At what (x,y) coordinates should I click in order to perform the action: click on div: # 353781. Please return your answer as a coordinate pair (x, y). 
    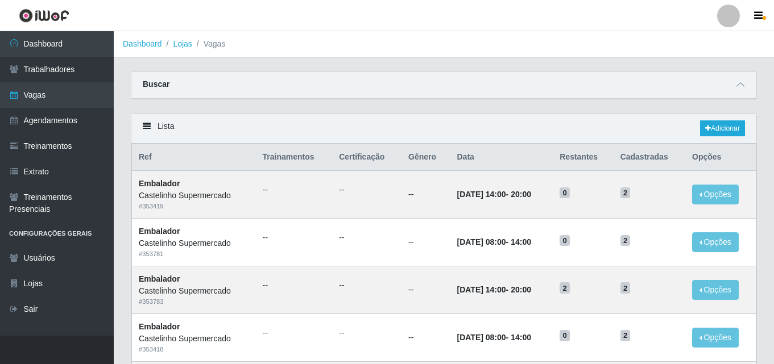
    Looking at the image, I should click on (194, 254).